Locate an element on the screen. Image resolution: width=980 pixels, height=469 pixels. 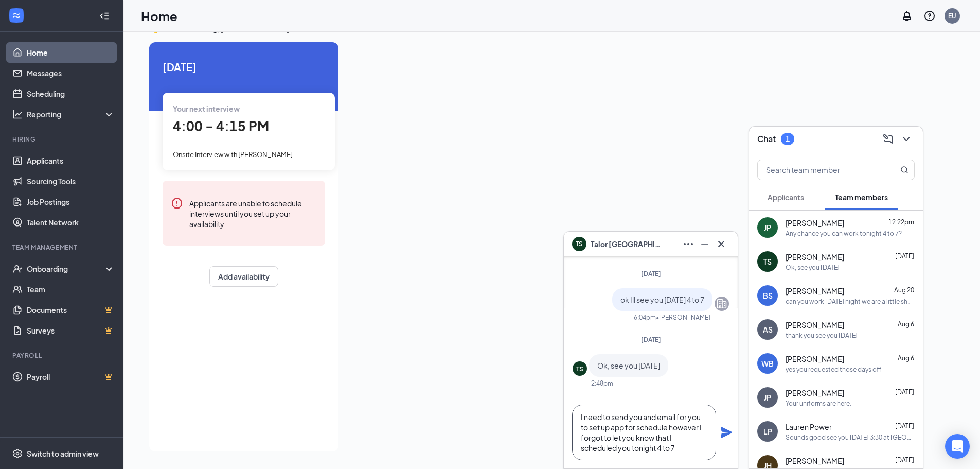
div: yes you requested those days off is located at coordinates (834, 369).